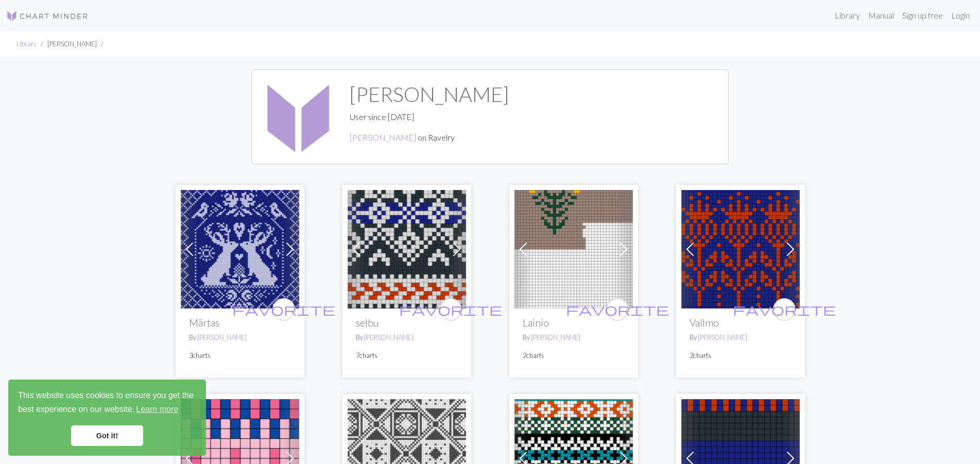  I want to click on img: Vallmo, so click(741, 249).